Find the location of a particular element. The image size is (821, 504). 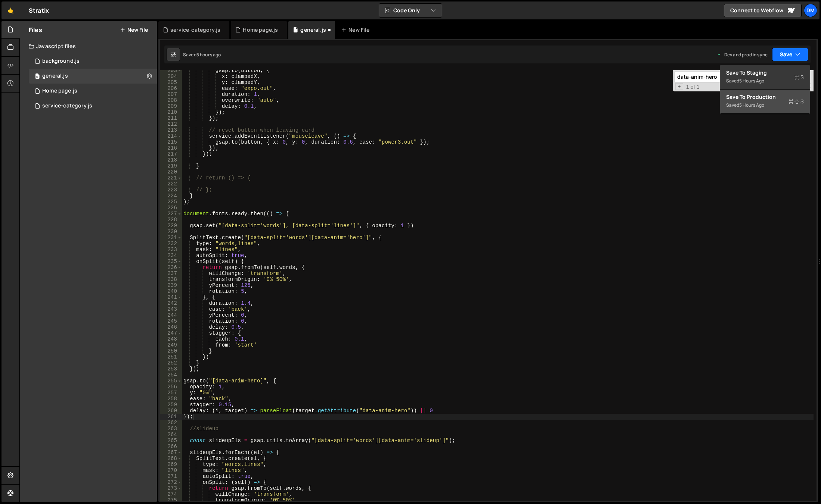

div: 268 is located at coordinates (171, 459).